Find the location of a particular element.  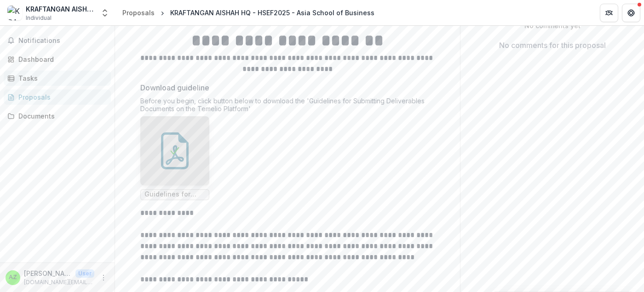

span: Notifications is located at coordinates (63, 41).